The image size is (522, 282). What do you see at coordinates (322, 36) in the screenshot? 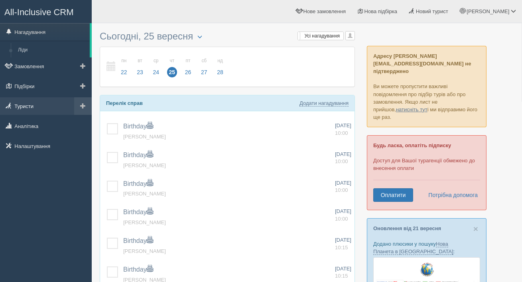
I see `span: Усі нагадування` at bounding box center [322, 36].